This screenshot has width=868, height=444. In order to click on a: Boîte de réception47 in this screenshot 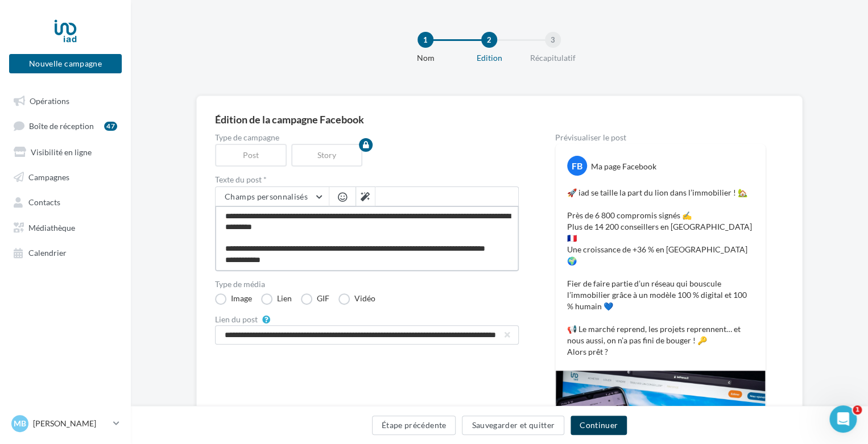, I will do `click(65, 125)`.